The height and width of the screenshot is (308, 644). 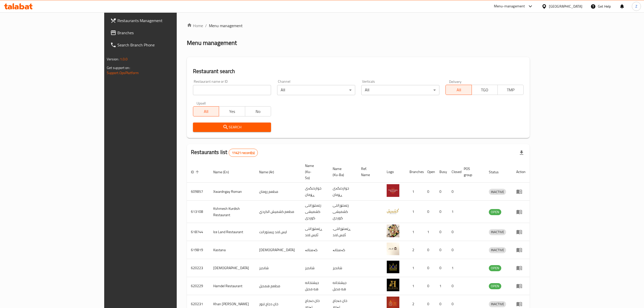 I want to click on span: Restaurants Management, so click(x=163, y=21).